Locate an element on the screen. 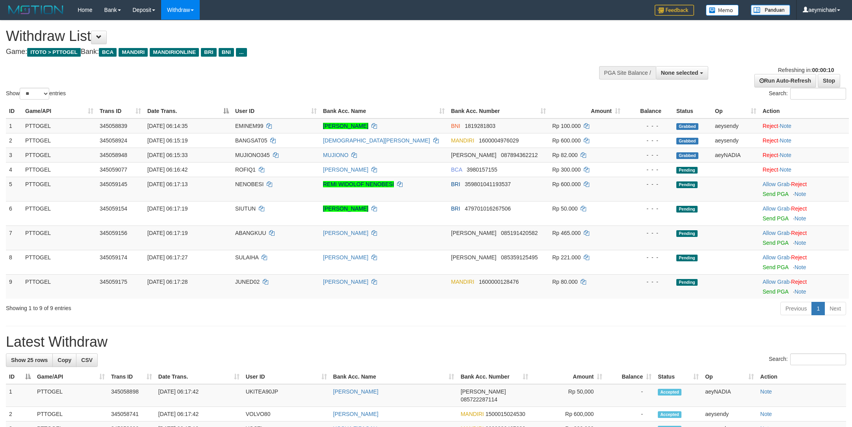  input: Search: is located at coordinates (818, 360).